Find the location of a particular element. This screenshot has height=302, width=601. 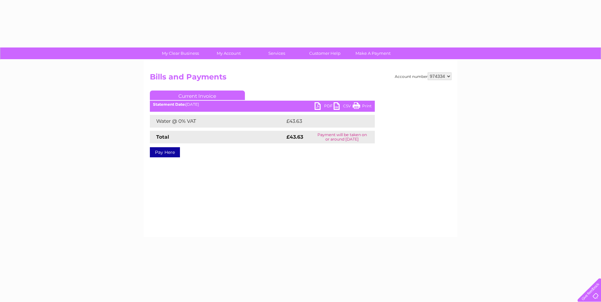

a: Print is located at coordinates (362, 107).